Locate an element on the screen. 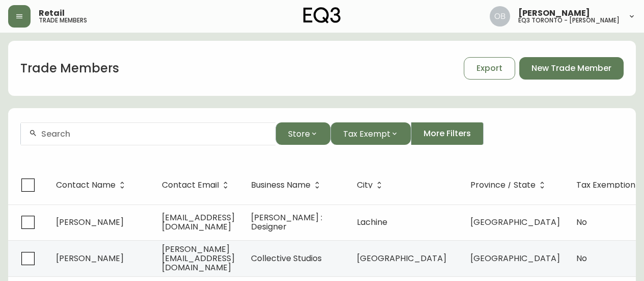 The width and height of the screenshot is (644, 281). span: Lachine is located at coordinates (372, 222).